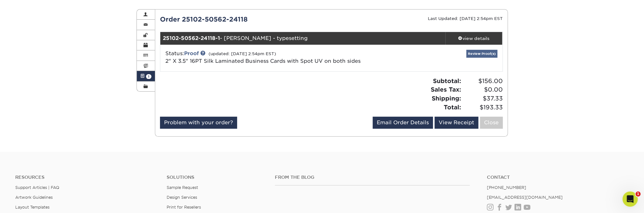  Describe the element at coordinates (483, 90) in the screenshot. I see `span: $0.00` at that location.